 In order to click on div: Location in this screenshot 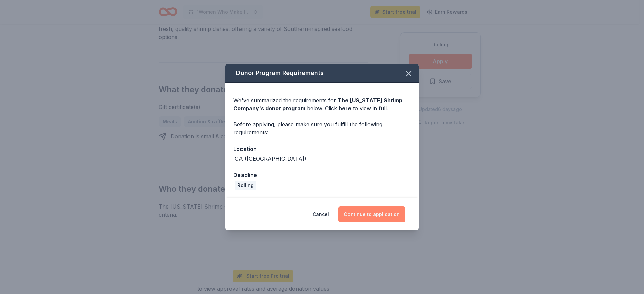, I will do `click(322, 149)`.